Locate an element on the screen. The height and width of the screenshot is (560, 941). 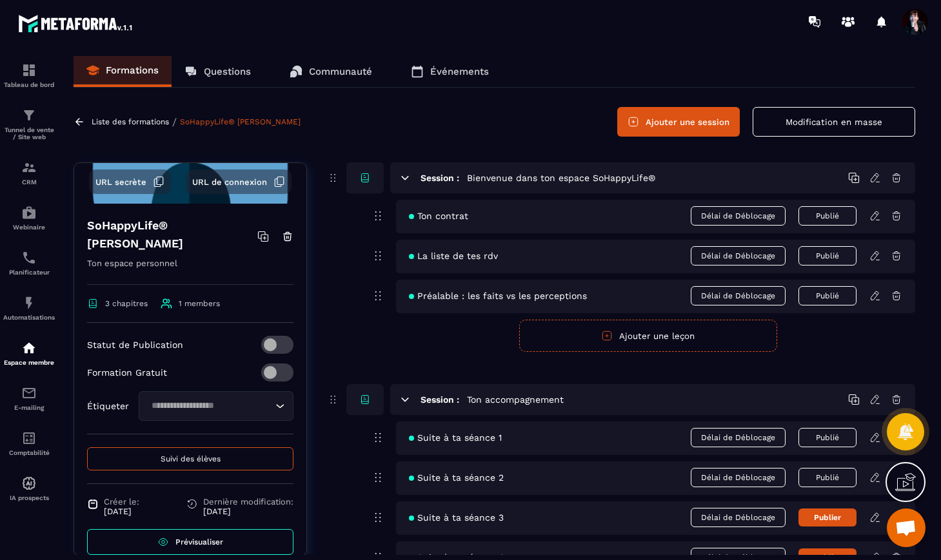
p: Tunnel de vente / Site web is located at coordinates (29, 134).